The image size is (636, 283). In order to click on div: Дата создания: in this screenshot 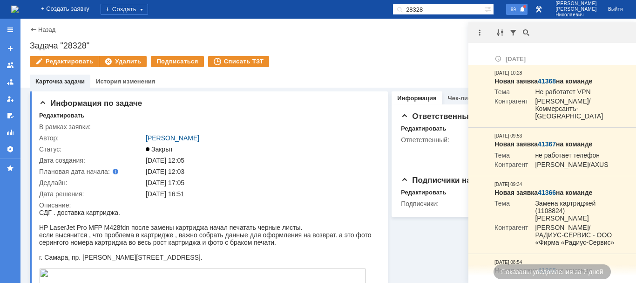, I will do `click(91, 160)`.